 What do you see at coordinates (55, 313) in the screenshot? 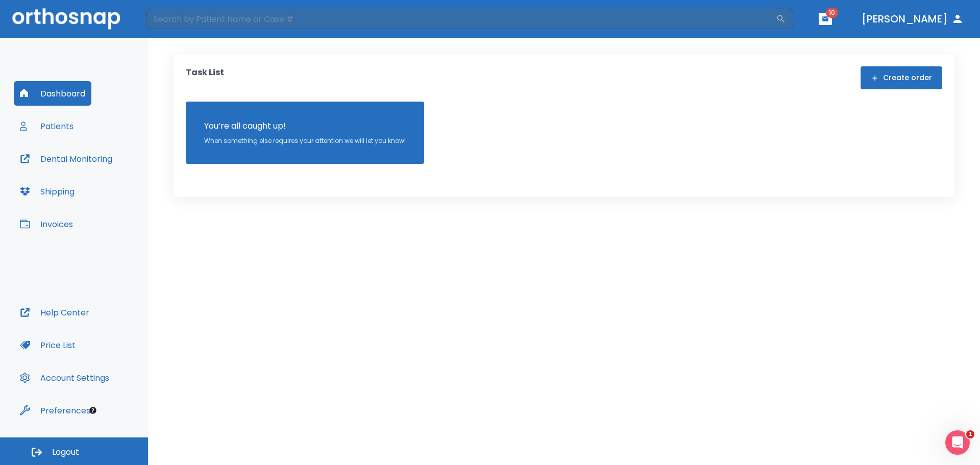
I see `button: Help Center` at bounding box center [55, 313].